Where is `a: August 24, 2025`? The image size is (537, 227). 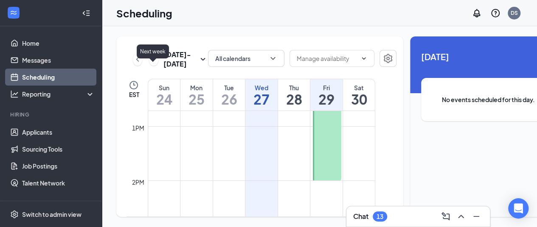
a: August 24, 2025 is located at coordinates (164, 95).